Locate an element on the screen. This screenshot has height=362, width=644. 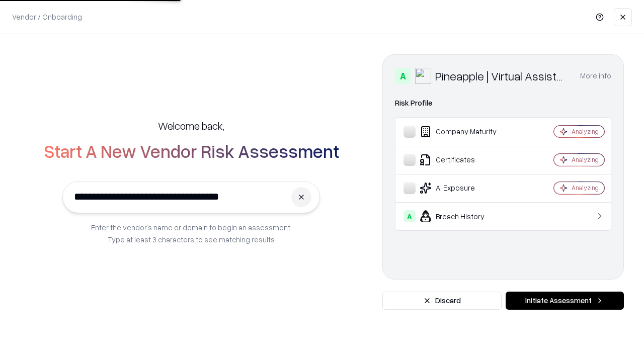
p: Vendor / Onboarding is located at coordinates (46, 16).